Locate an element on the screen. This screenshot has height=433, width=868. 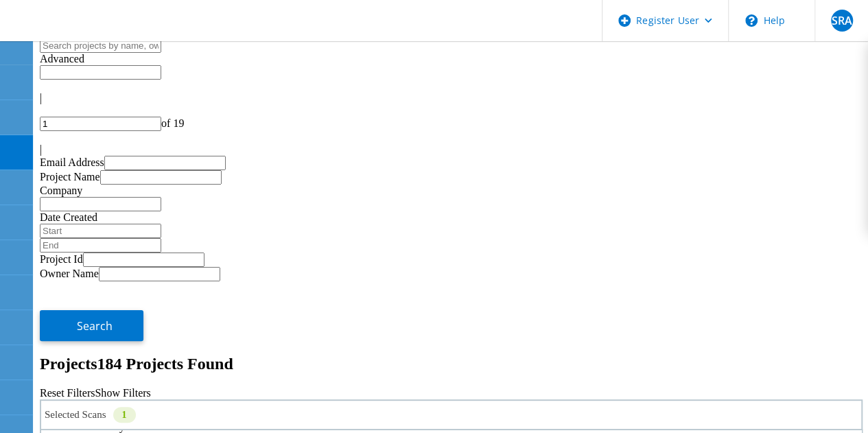
svg: \n is located at coordinates (751, 21).